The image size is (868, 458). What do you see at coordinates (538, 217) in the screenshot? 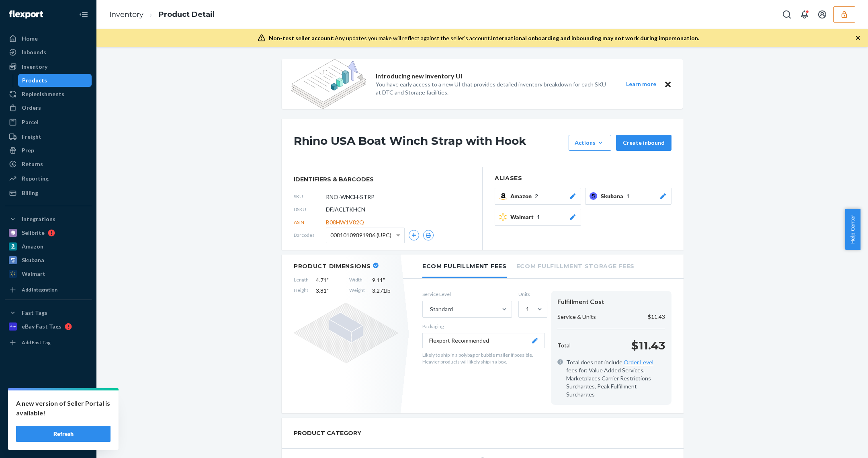
I see `button: Walmart1` at bounding box center [538, 217].